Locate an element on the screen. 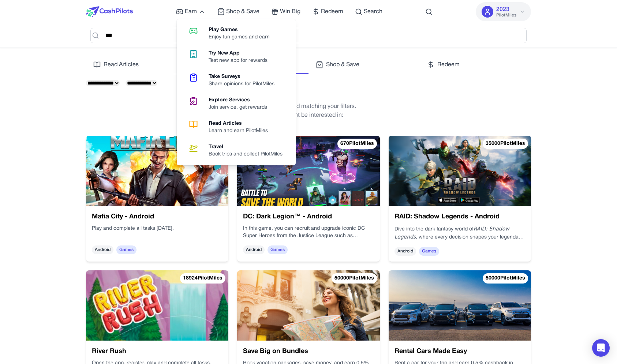 The width and height of the screenshot is (617, 364). p: In this game, you can recruit and upgrade iconic DC Super Heroes from the Justice League such as ... is located at coordinates (308, 232).